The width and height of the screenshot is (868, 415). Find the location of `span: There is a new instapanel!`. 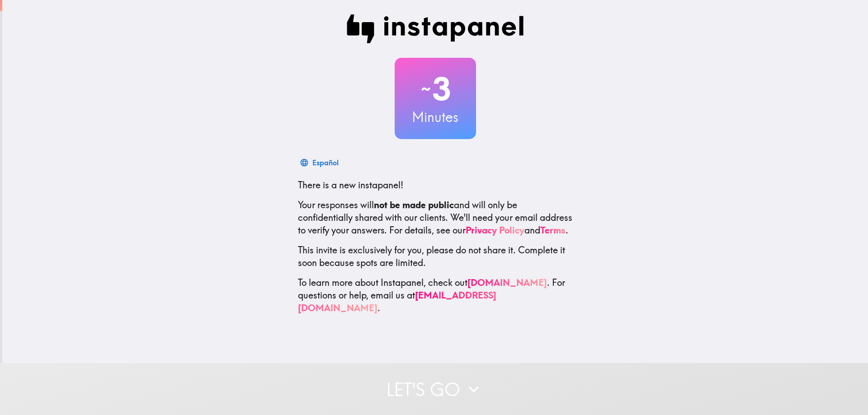

span: There is a new instapanel! is located at coordinates (350, 185).